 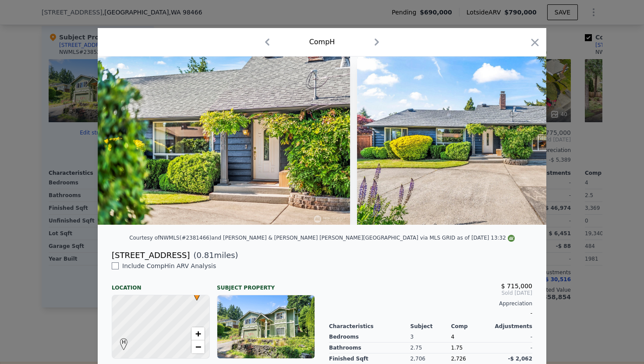 I want to click on span: ( miles), so click(x=214, y=256).